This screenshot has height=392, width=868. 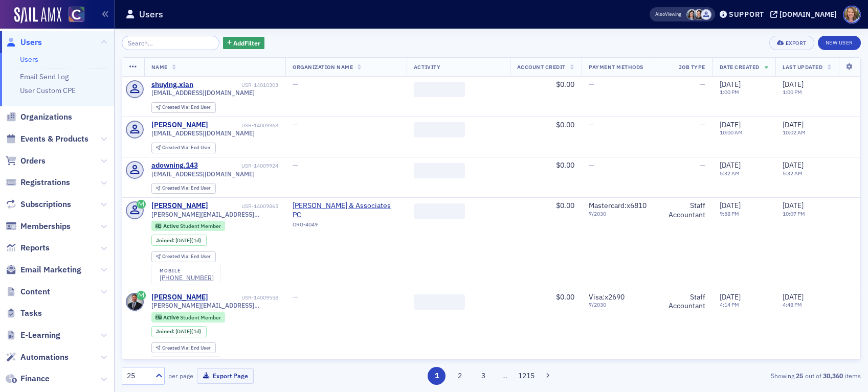 What do you see at coordinates (729, 173) in the screenshot?
I see `time: 5:32 AM` at bounding box center [729, 173].